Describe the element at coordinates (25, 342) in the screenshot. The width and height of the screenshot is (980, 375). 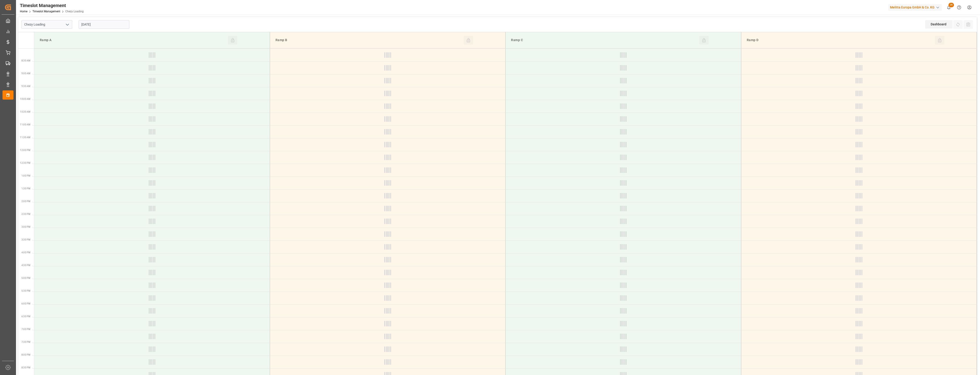
I see `span: 7:30 PM` at that location.